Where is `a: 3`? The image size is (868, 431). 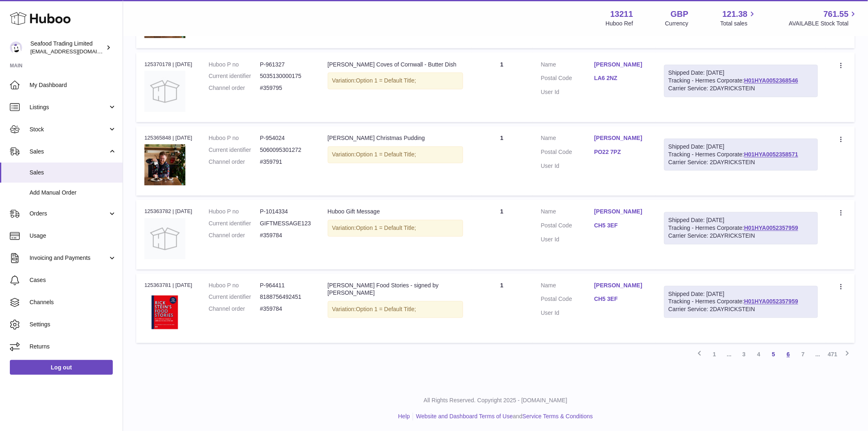 a: 3 is located at coordinates (744, 355).